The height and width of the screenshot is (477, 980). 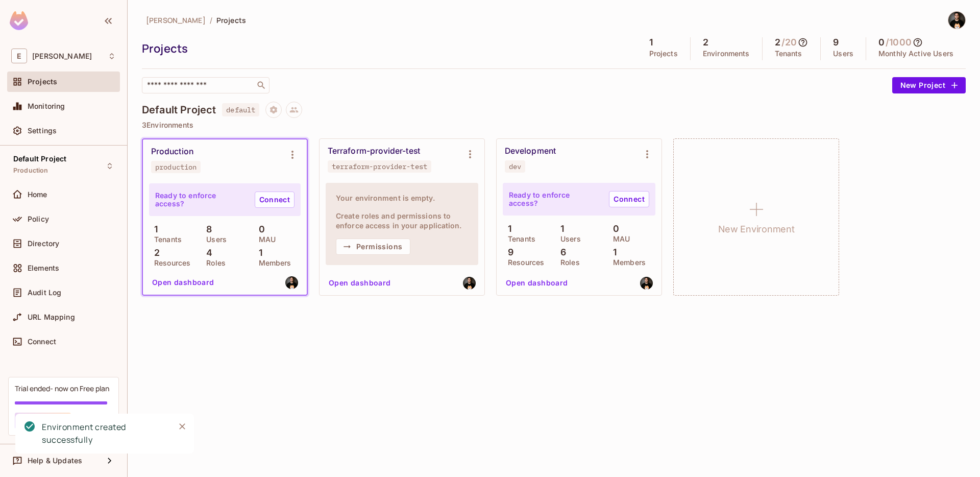 What do you see at coordinates (373, 247) in the screenshot?
I see `button: Permissions` at bounding box center [373, 247].